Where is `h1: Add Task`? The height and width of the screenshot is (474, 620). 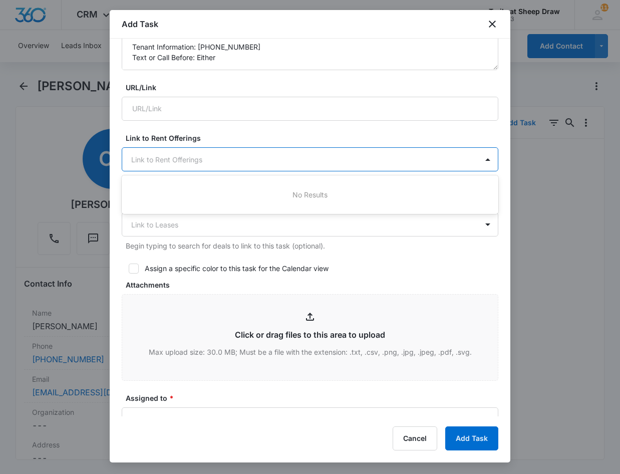
h1: Add Task is located at coordinates (140, 24).